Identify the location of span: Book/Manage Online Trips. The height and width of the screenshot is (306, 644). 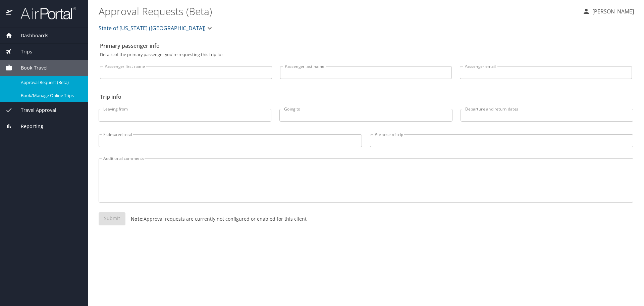
(50, 95).